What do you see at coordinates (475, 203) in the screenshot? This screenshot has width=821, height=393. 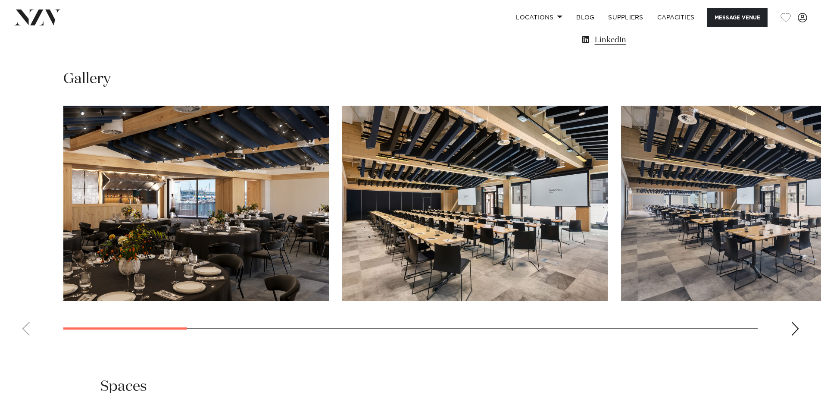 I see `swiper-slide: 2 / 14` at bounding box center [475, 203].